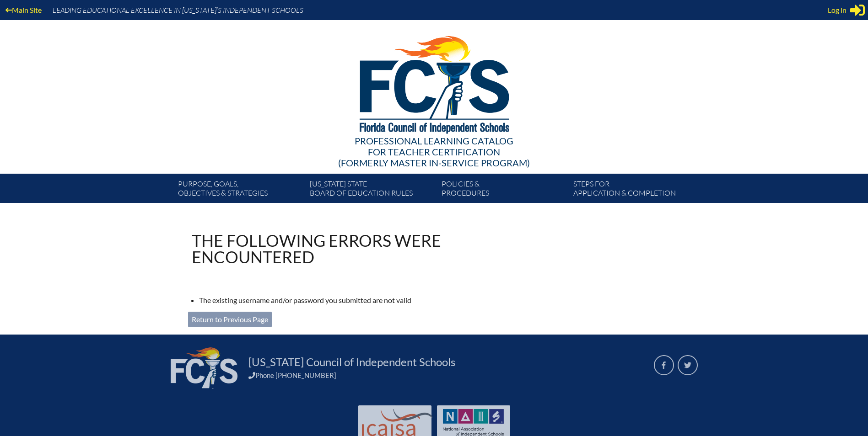 Image resolution: width=868 pixels, height=436 pixels. I want to click on a: Policies &Procedures, so click(504, 190).